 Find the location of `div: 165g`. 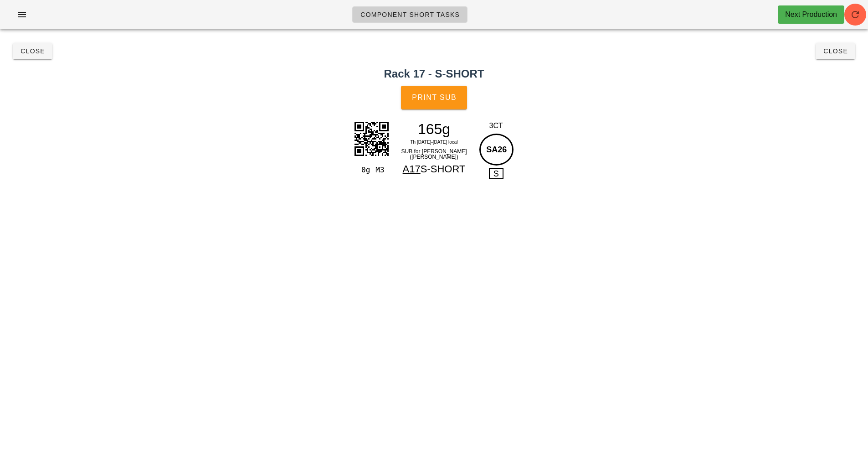

div: 165g is located at coordinates (434, 129).